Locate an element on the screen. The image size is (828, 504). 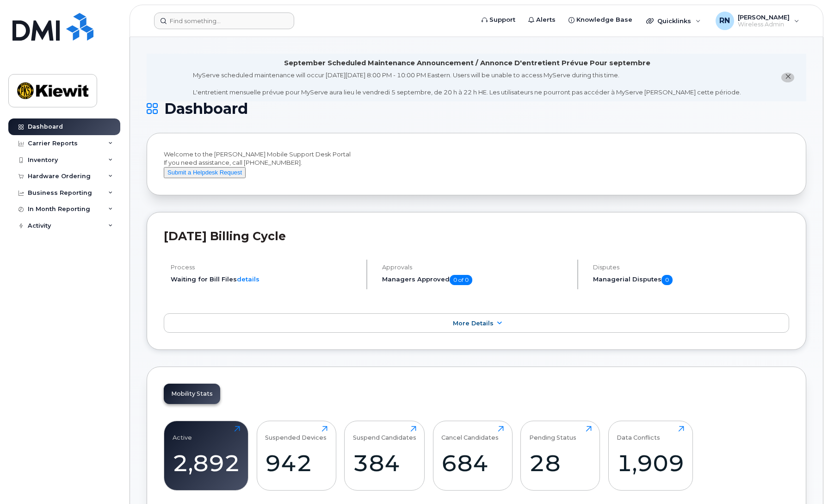
button: close notification is located at coordinates (787, 77).